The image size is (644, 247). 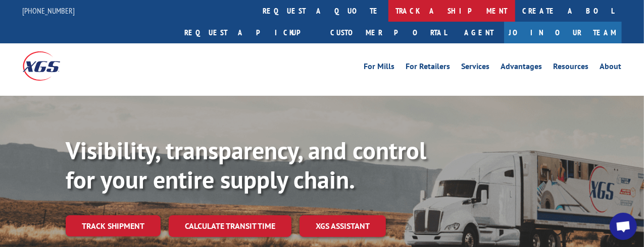 What do you see at coordinates (230, 226) in the screenshot?
I see `a: Calculate transit time` at bounding box center [230, 226].